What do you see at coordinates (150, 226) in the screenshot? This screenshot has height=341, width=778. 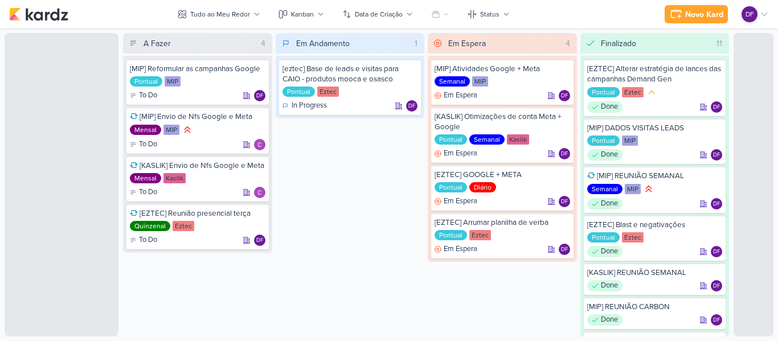 I see `div: Quinzenal` at bounding box center [150, 226].